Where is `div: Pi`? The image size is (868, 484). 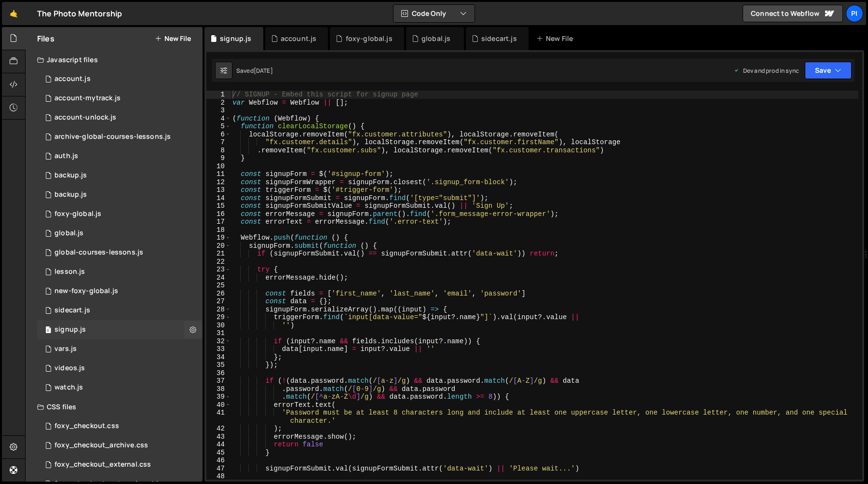 div: Pi is located at coordinates (854, 14).